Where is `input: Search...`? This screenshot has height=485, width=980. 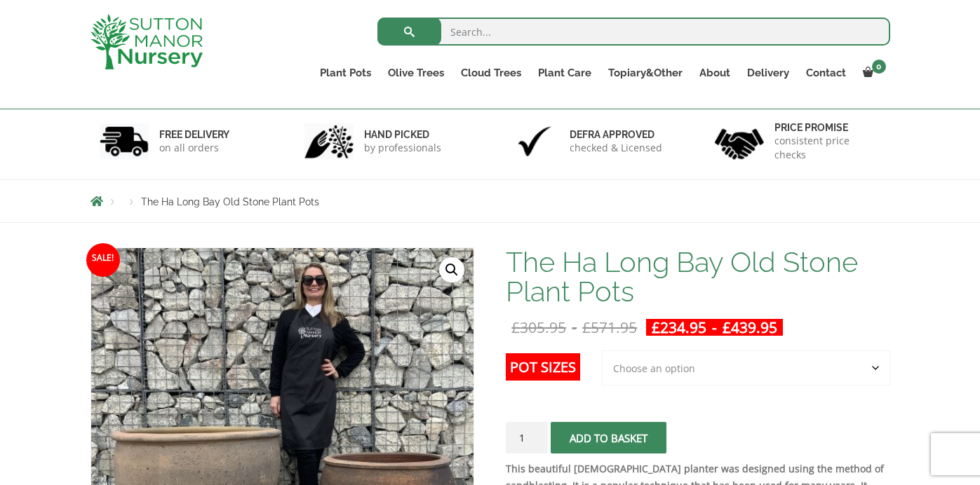 input: Search... is located at coordinates (633, 32).